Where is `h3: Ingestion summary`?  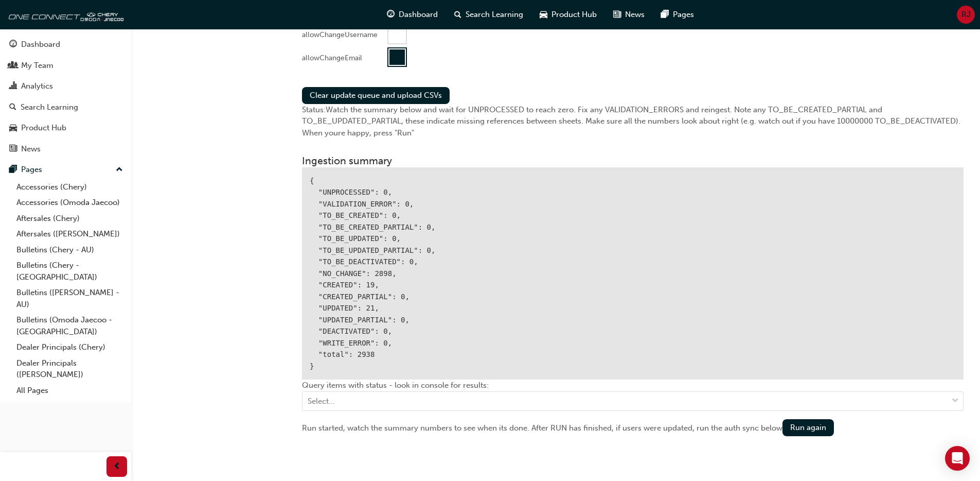 h3: Ingestion summary is located at coordinates (633, 161).